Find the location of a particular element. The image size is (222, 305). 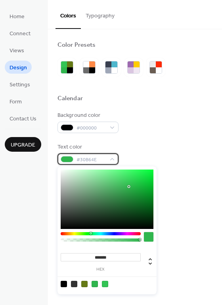

span: Form is located at coordinates (15, 102).